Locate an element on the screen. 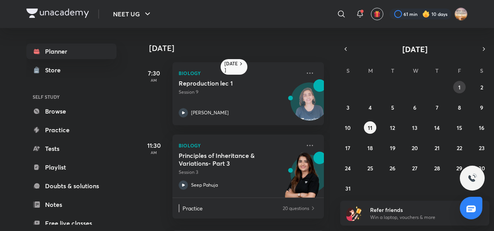 The width and height of the screenshot is (494, 231). button: August 25, 2025 is located at coordinates (370, 168).